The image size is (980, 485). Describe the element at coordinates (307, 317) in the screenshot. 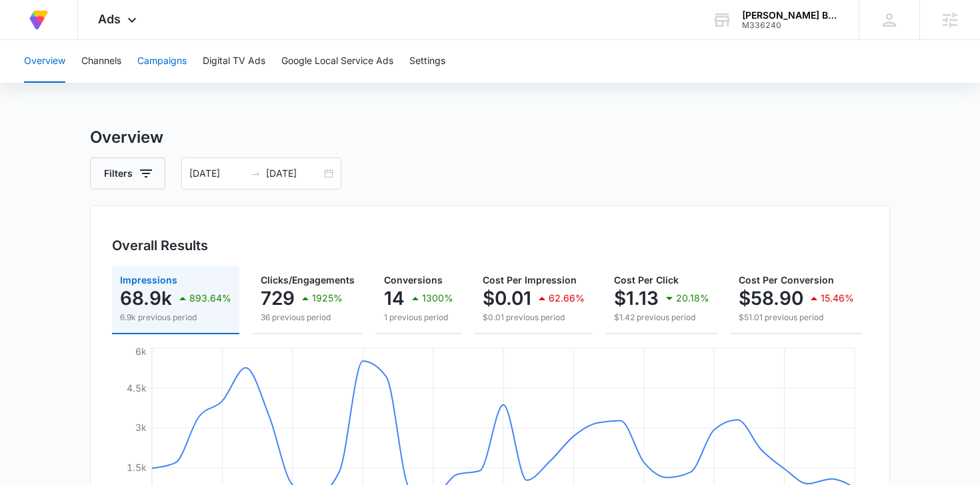

I see `p: 36 previous period` at that location.